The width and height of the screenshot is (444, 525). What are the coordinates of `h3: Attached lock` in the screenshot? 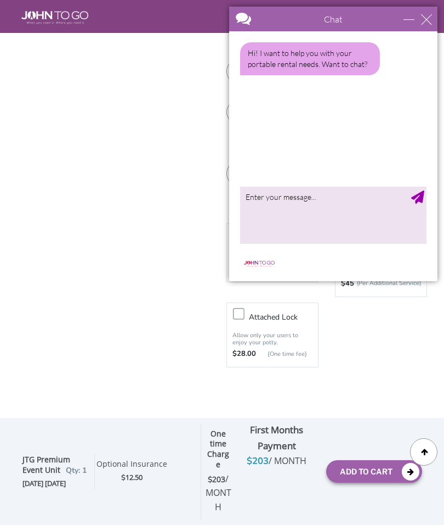 It's located at (286, 317).